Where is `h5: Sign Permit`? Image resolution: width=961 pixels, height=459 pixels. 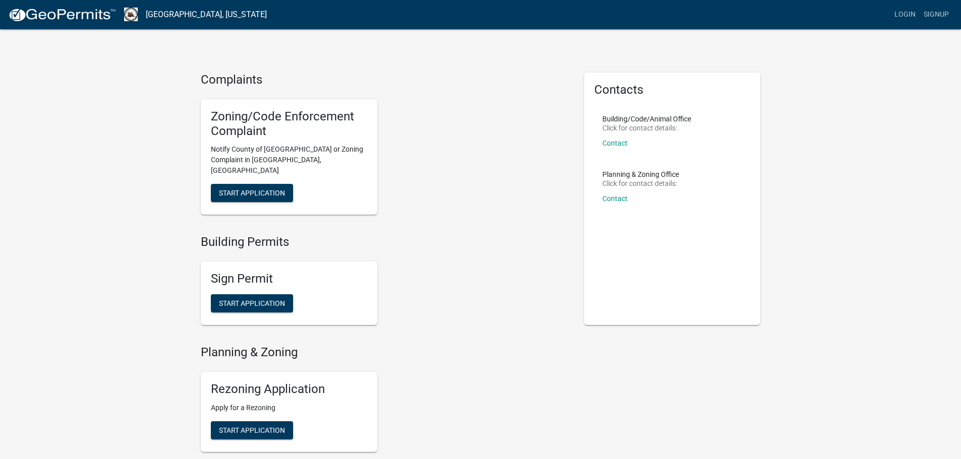 h5: Sign Permit is located at coordinates (289, 279).